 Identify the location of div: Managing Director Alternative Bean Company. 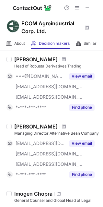
(57, 133).